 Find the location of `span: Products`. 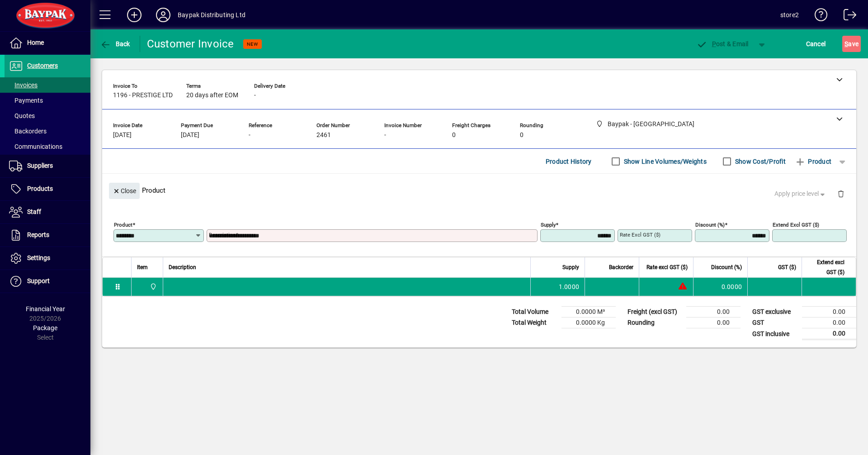

span: Products is located at coordinates (40, 189).